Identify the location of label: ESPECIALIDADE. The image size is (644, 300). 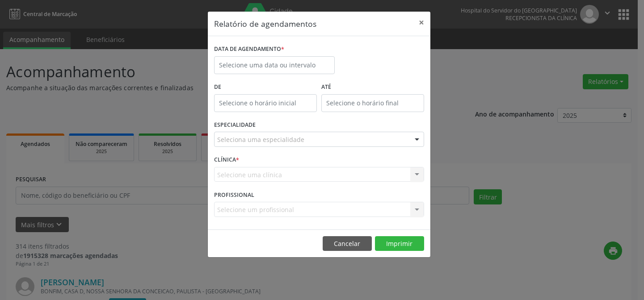
(234, 125).